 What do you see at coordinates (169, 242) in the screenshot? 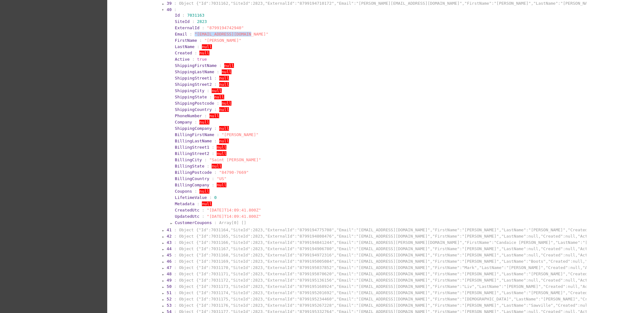
I see `span: 43` at bounding box center [169, 242].